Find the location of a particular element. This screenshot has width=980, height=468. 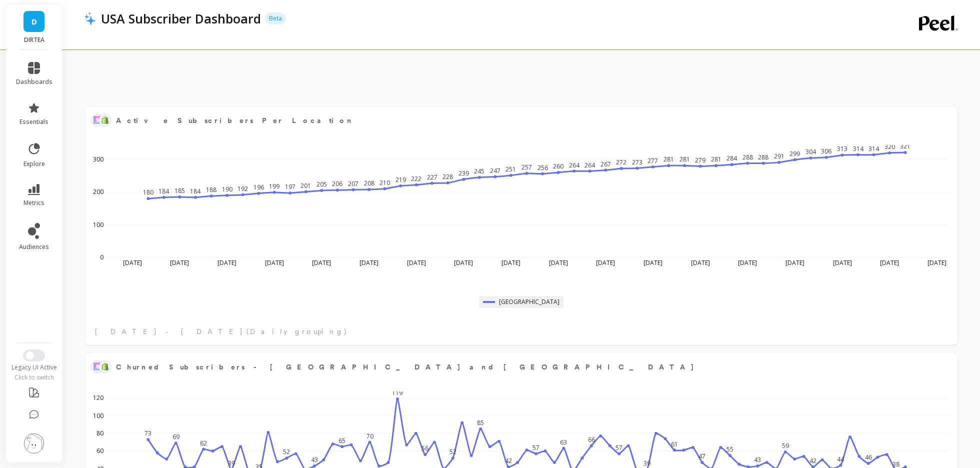

span: metrics is located at coordinates (34, 203).